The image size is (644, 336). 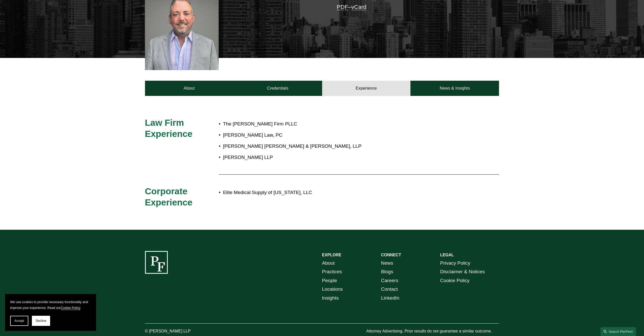 What do you see at coordinates (50, 305) in the screenshot?
I see `p: We use cookies to provide necessary functionality and improve your experience. Read our .` at bounding box center [50, 305].